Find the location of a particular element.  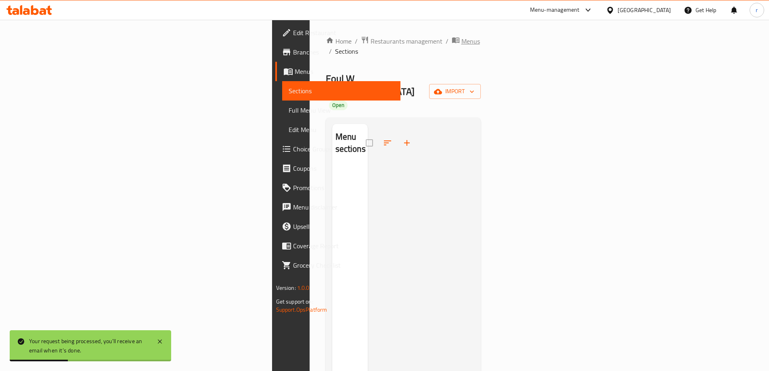

span: Version: is located at coordinates (286, 288).